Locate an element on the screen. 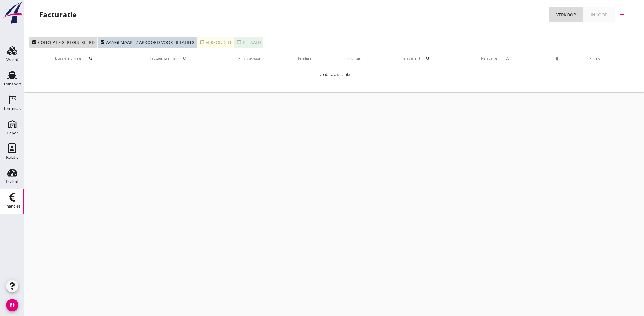  a: Inkoop is located at coordinates (599, 15).